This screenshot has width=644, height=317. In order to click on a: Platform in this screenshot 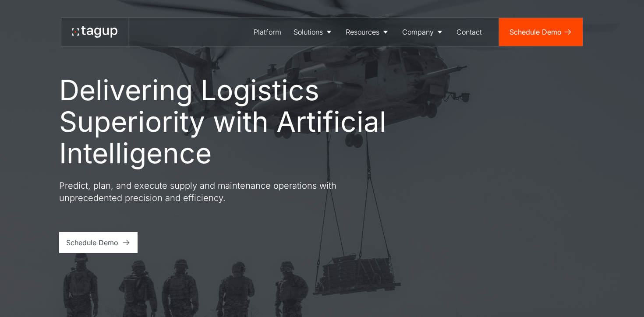, I will do `click(267, 32)`.